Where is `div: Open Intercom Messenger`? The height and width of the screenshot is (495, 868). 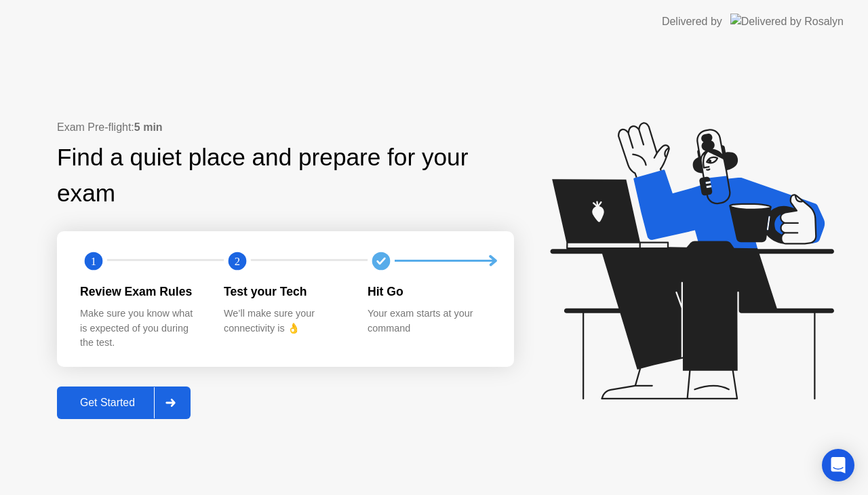 div: Open Intercom Messenger is located at coordinates (838, 465).